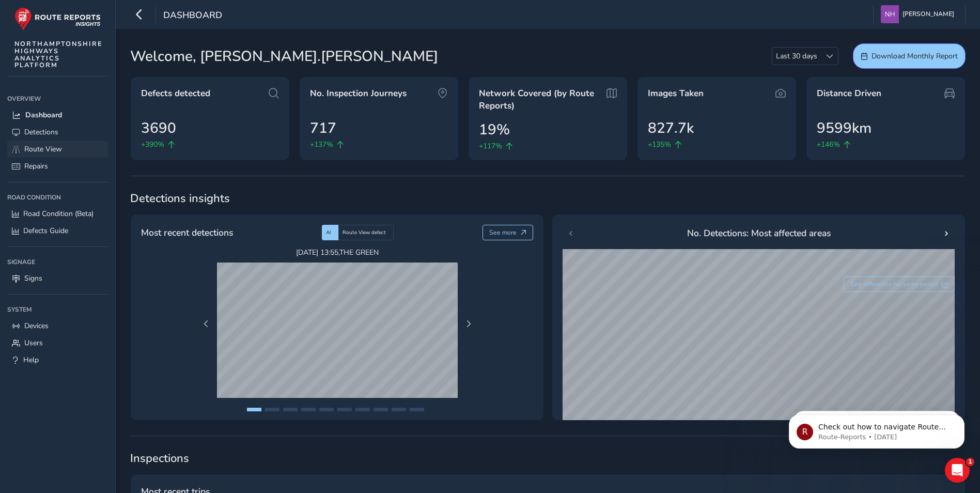 The width and height of the screenshot is (980, 493). What do you see at coordinates (159, 128) in the screenshot?
I see `span: 3690` at bounding box center [159, 128].